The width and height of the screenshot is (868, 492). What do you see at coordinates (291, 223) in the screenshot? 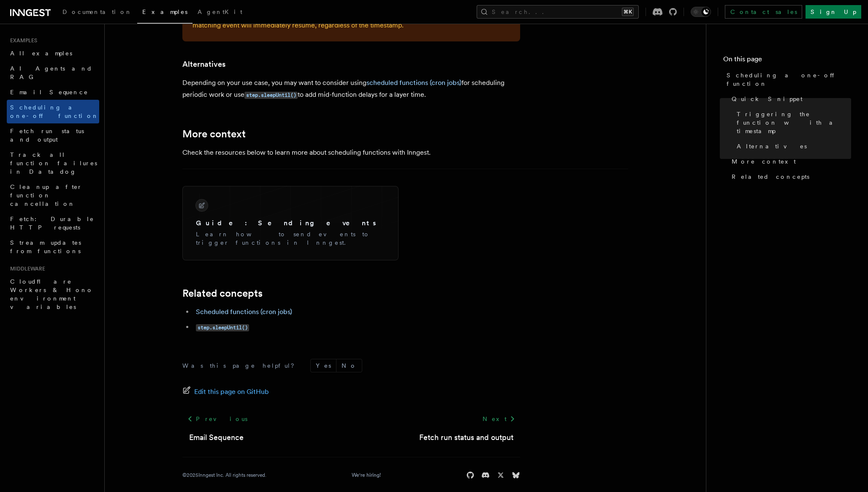
I see `h3: Guide: Sending events` at bounding box center [291, 223].